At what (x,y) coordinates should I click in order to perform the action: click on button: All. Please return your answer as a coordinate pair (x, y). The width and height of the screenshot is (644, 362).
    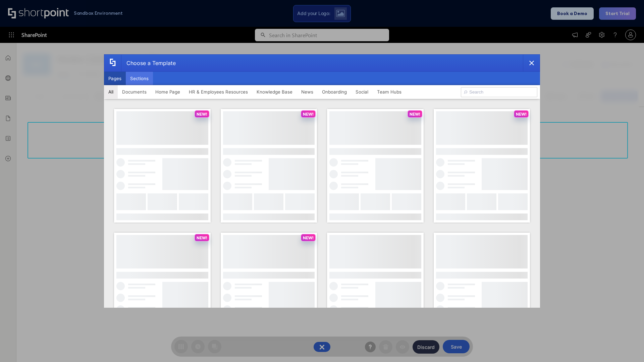
    Looking at the image, I should click on (111, 92).